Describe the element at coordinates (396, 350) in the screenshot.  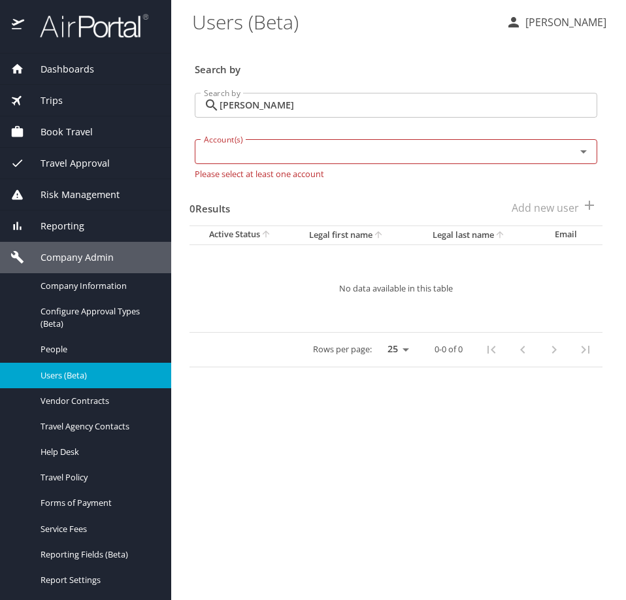
I see `select: rows per page` at that location.